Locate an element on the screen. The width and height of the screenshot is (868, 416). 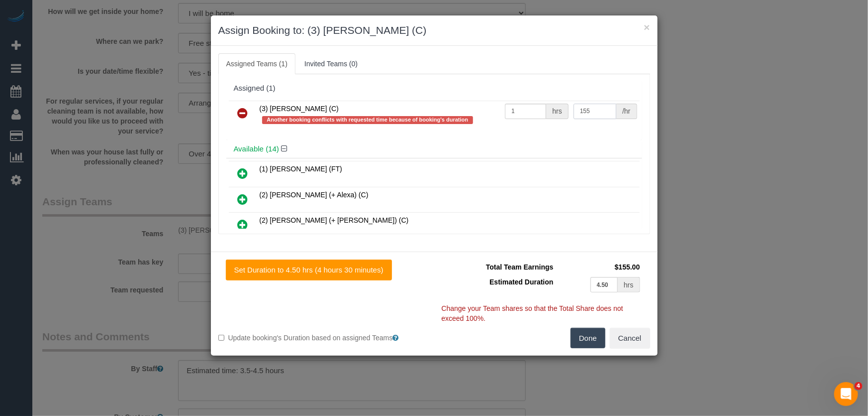
button: Set Duration to 4.50 hrs (4 hours 30 minutes) is located at coordinates (309, 270).